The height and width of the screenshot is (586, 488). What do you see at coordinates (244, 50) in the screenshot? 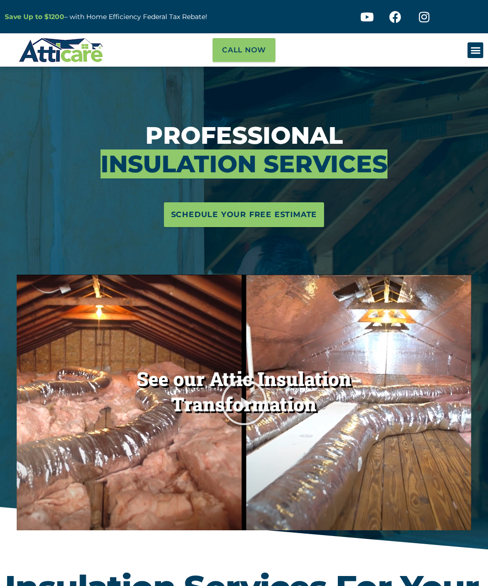
I see `a: Call Now` at bounding box center [244, 50].